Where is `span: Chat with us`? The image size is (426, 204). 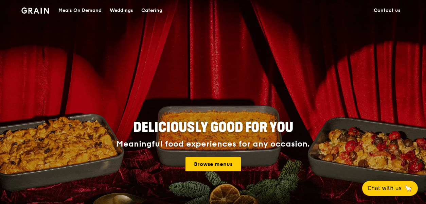 span: Chat with us is located at coordinates (384, 188).